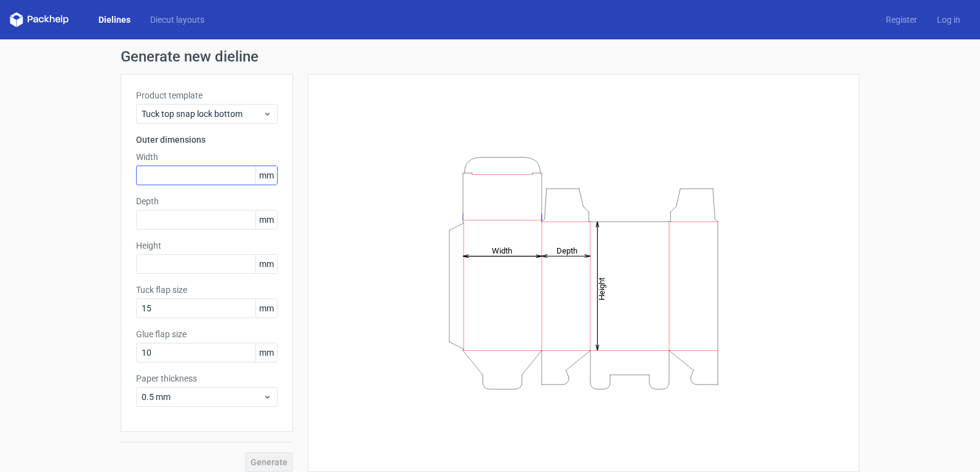 Image resolution: width=980 pixels, height=472 pixels. I want to click on label: Width, so click(207, 157).